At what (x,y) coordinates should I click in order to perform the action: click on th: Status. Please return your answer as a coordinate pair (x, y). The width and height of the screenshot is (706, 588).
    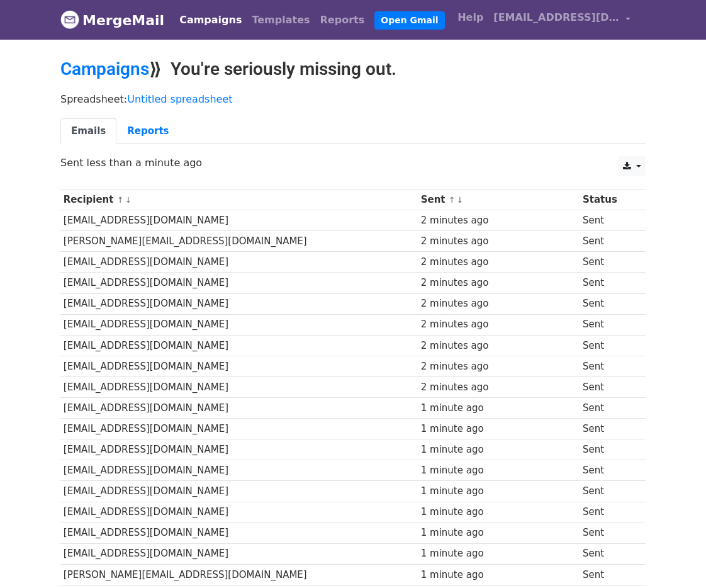
    Looking at the image, I should click on (608, 200).